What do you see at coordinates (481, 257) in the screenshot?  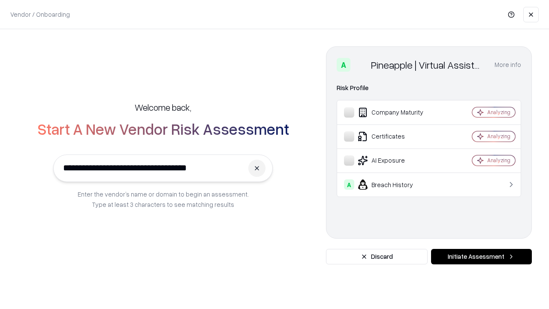 I see `button: Initiate Assessment` at bounding box center [481, 257].